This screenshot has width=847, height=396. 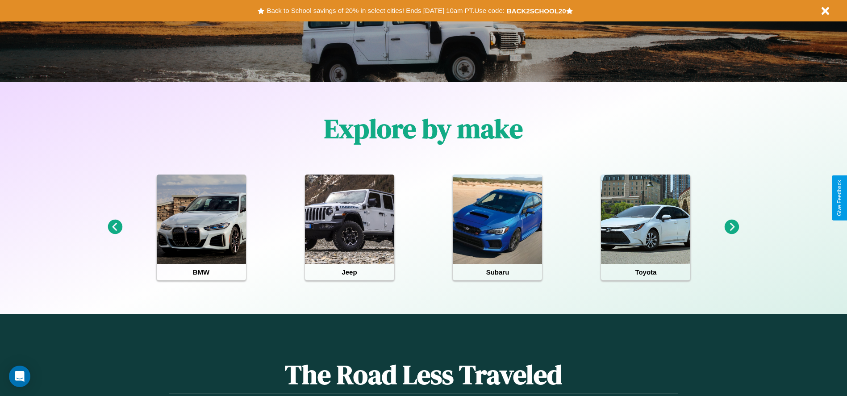 What do you see at coordinates (20, 376) in the screenshot?
I see `div: Open Intercom Messenger` at bounding box center [20, 376].